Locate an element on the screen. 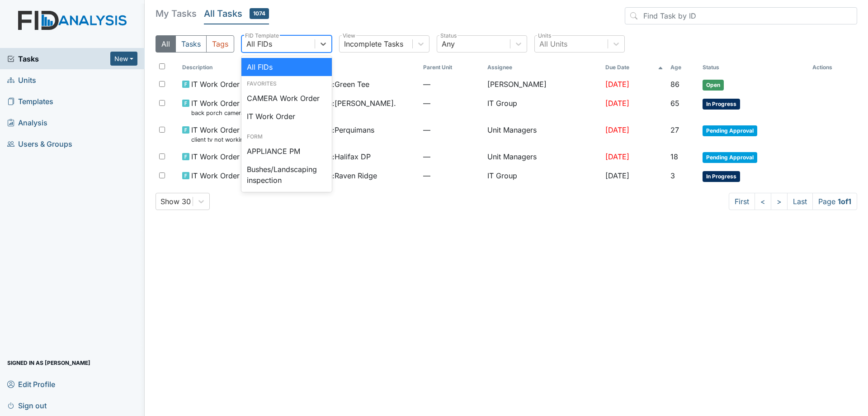 This screenshot has width=868, height=416. span: Sign out is located at coordinates (27, 405).